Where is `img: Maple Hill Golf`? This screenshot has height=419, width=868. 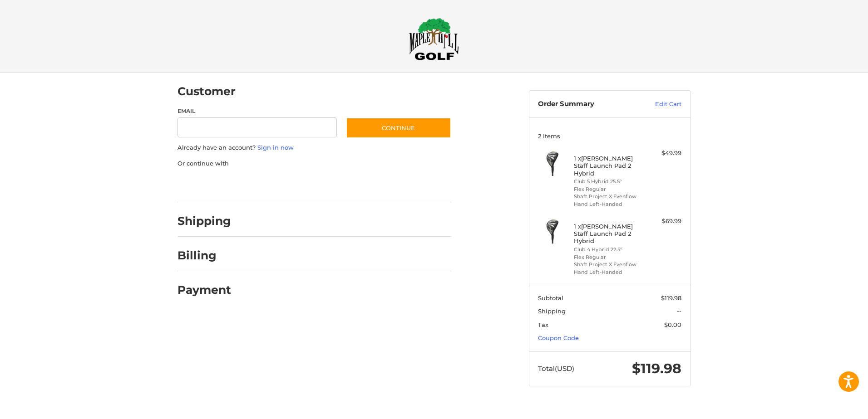
img: Maple Hill Golf is located at coordinates (434, 39).